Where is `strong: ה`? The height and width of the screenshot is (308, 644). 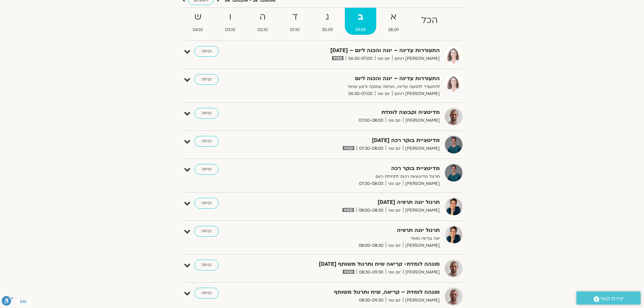 strong: ה is located at coordinates (262, 17).